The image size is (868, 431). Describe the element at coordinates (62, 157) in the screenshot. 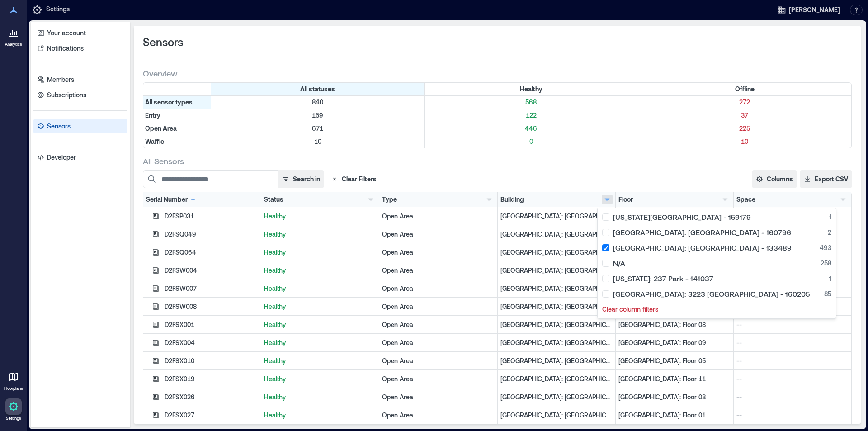

I see `p: Developer` at that location.